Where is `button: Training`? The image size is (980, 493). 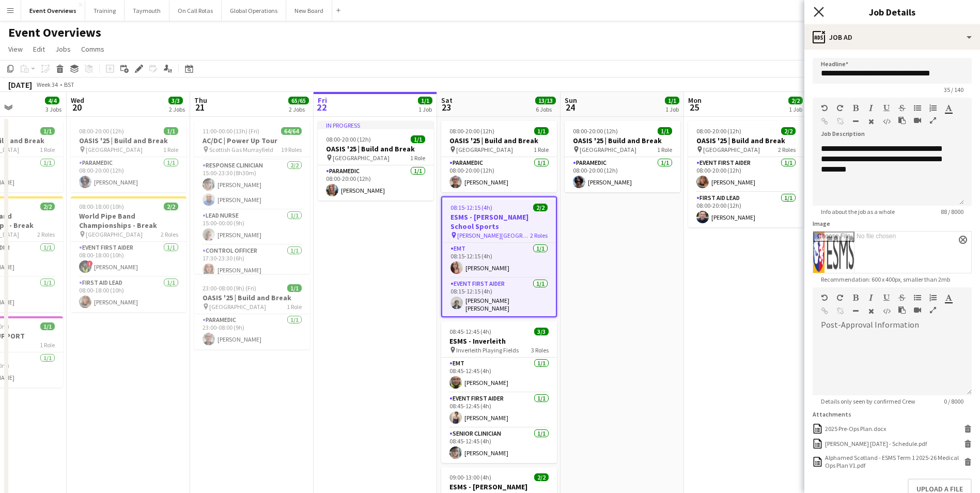 button: Training is located at coordinates (105, 10).